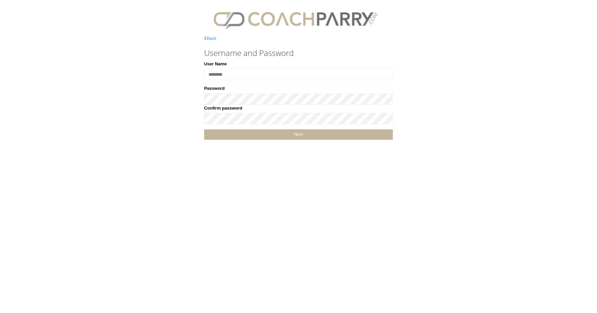 This screenshot has width=597, height=313. I want to click on label: Confirm password, so click(223, 108).